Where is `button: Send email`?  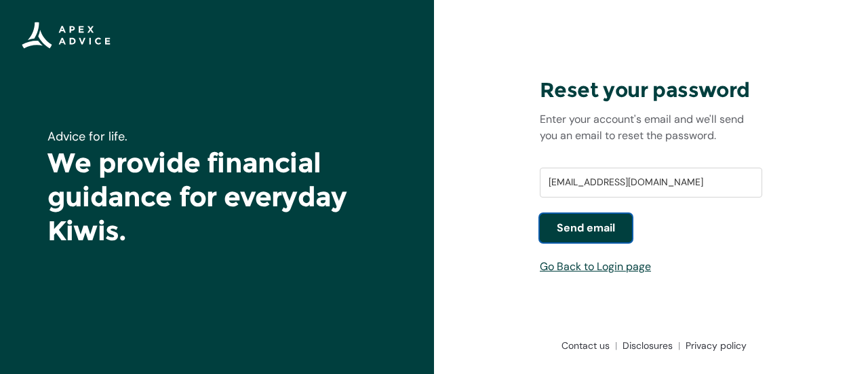 button: Send email is located at coordinates (586, 228).